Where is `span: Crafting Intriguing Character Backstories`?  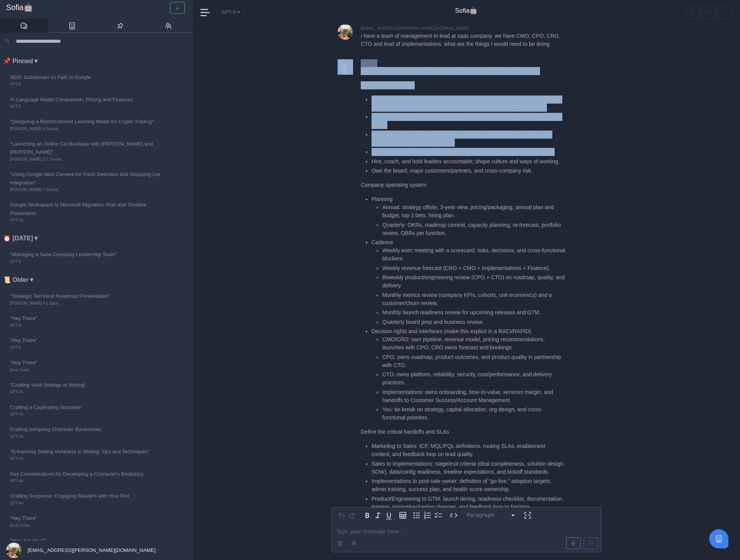 span: Crafting Intriguing Character Backstories is located at coordinates (87, 429).